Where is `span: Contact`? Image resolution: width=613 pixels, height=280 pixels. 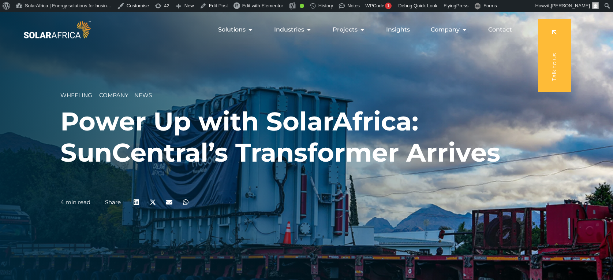
span: Contact is located at coordinates (500, 30).